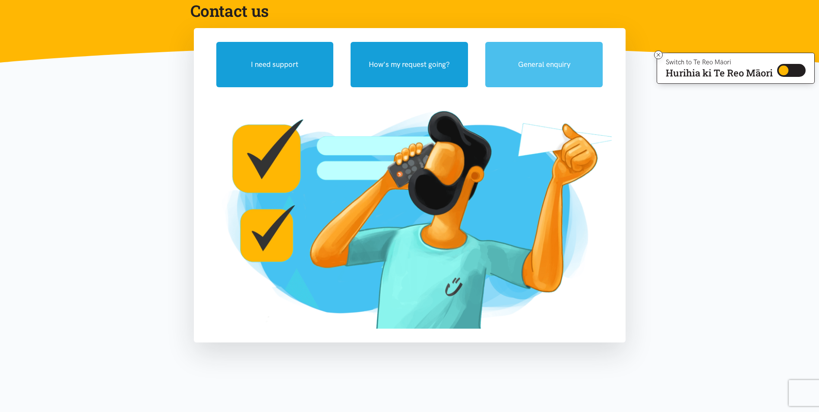  I want to click on p: Hurihia ki Te Reo Māori, so click(720, 73).